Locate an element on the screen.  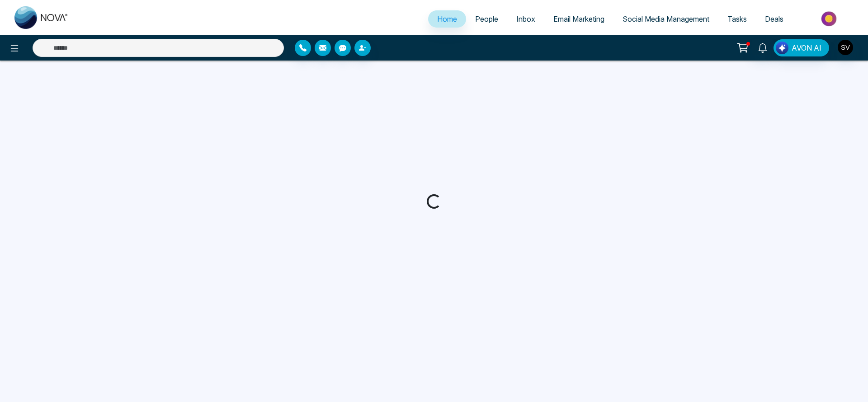
a: Tasks is located at coordinates (737, 19).